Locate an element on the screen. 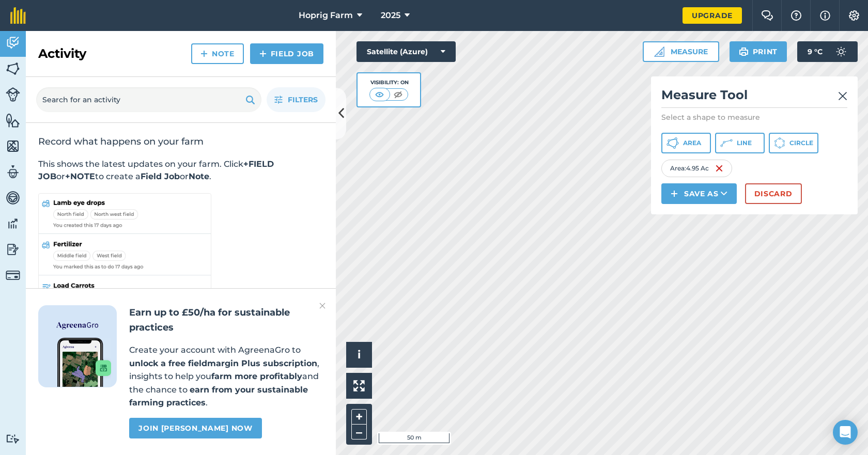 The image size is (868, 455). img: A cog icon is located at coordinates (854, 16).